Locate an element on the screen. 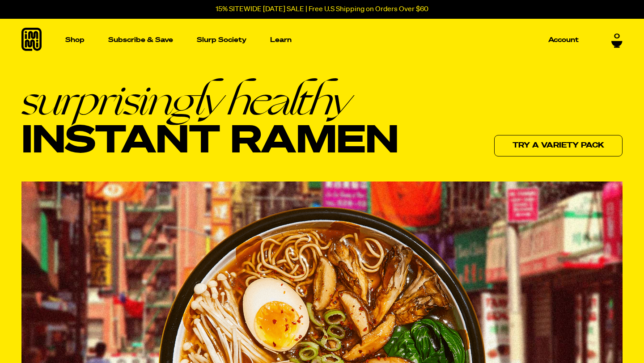 The width and height of the screenshot is (644, 363). a: Subscribe & Save is located at coordinates (140, 40).